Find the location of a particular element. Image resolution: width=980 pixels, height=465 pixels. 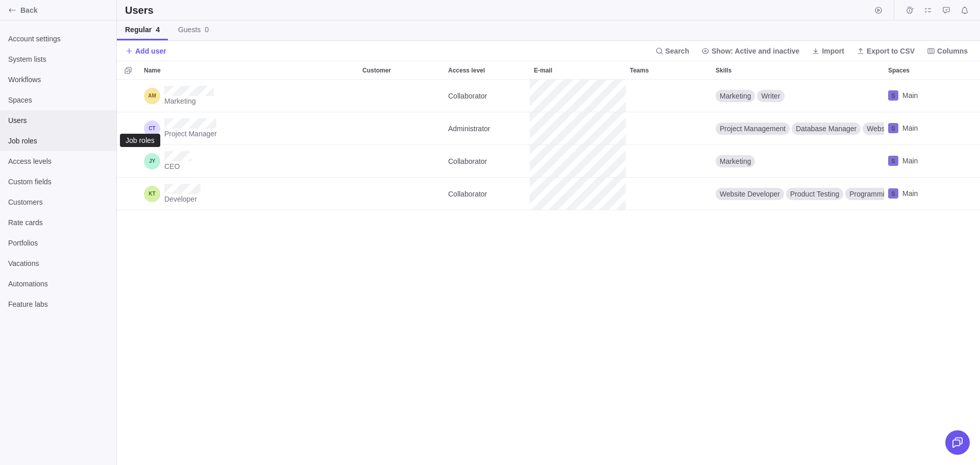

div: Marketing is located at coordinates (798, 161).